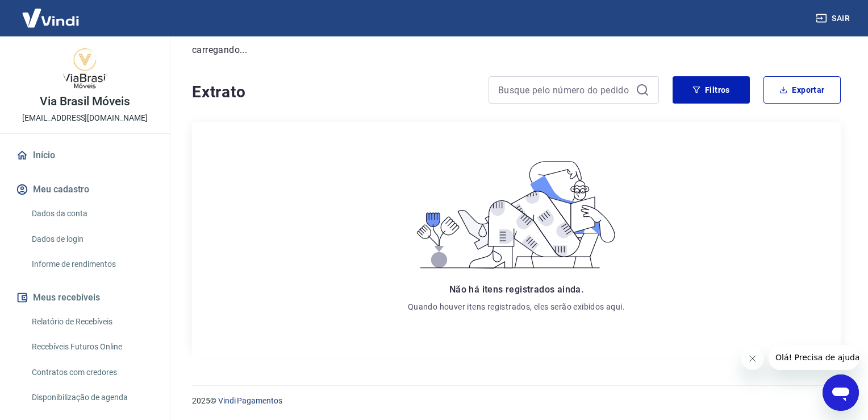 The height and width of the screenshot is (420, 868). I want to click on a: Informe de rendimentos, so click(91, 264).